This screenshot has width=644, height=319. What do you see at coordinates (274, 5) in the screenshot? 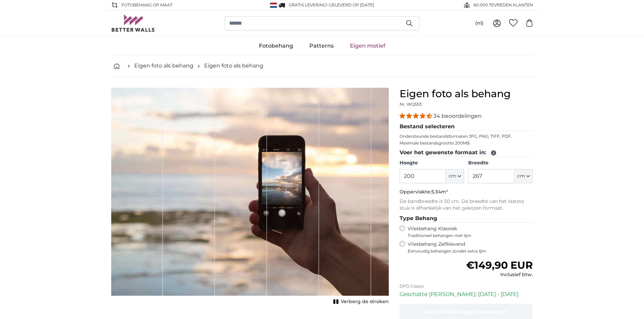
I see `a: Nederland` at bounding box center [274, 5].